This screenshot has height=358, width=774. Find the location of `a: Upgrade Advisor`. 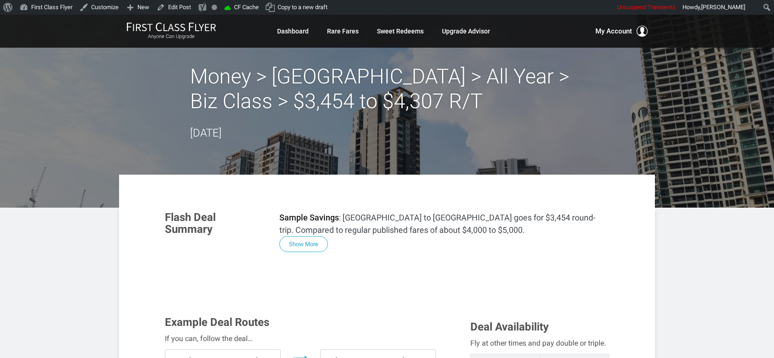

a: Upgrade Advisor is located at coordinates (466, 31).